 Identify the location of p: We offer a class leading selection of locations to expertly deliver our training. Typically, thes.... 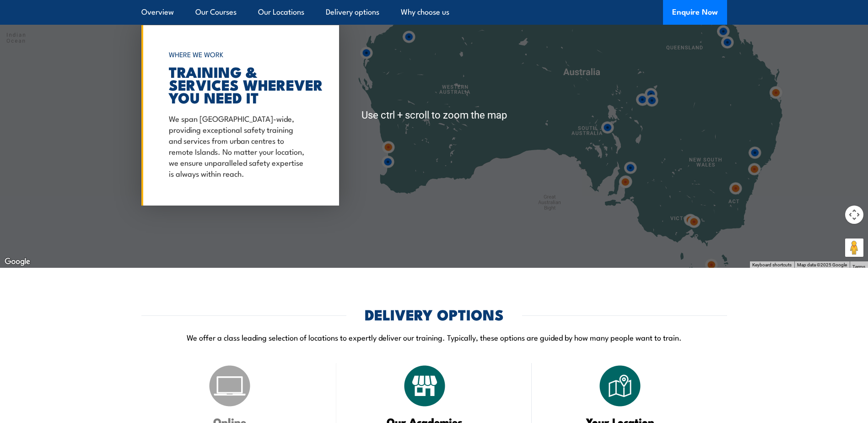
(434, 337).